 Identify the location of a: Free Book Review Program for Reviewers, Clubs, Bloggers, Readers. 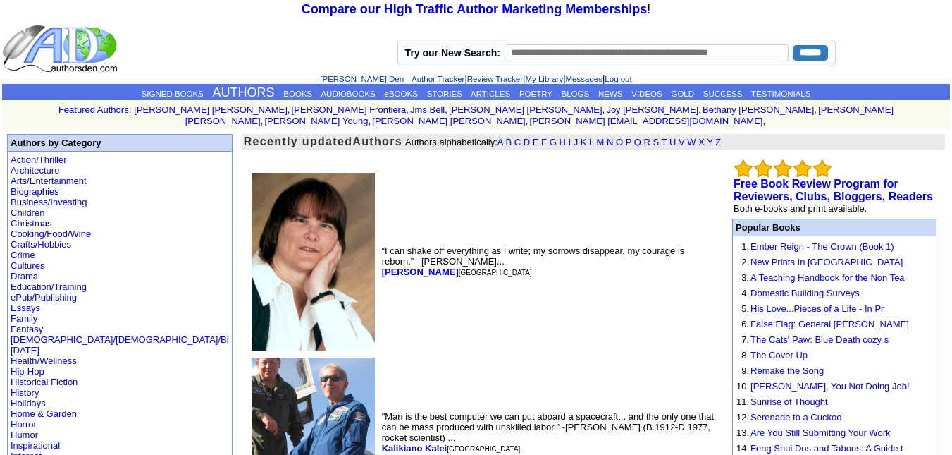
(833, 190).